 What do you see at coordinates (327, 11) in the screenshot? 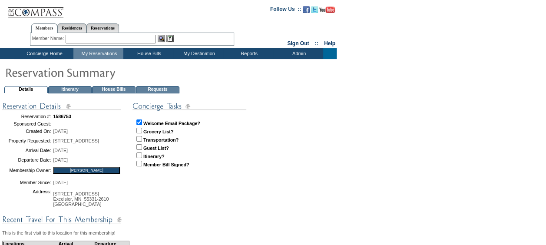
I see `a: Subscribe to our YouTube Channel` at bounding box center [327, 11].